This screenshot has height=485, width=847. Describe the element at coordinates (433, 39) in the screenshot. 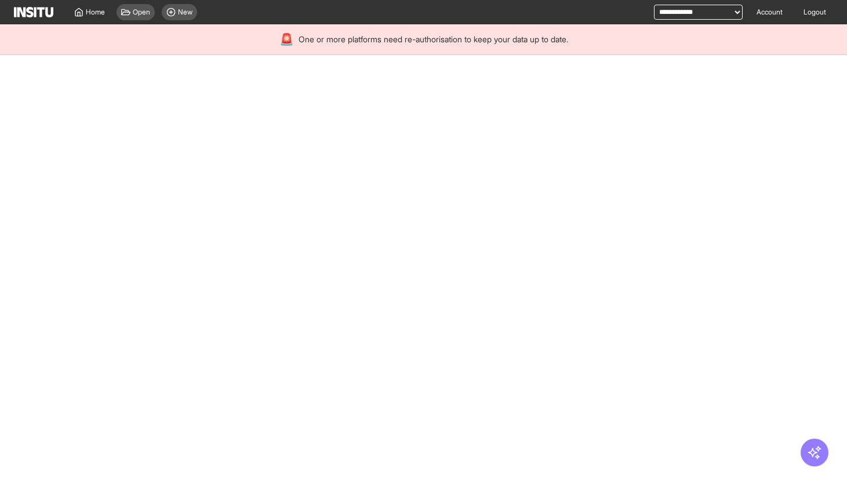

I see `span: One or more platforms need re-authorisation to keep your data up to date.` at that location.